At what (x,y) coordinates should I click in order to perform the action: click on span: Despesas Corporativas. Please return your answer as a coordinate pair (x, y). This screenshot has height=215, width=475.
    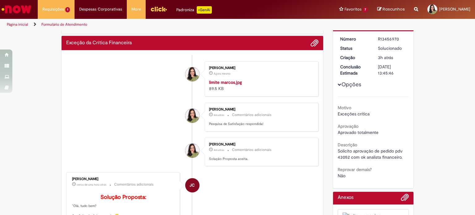
    Looking at the image, I should click on (101, 9).